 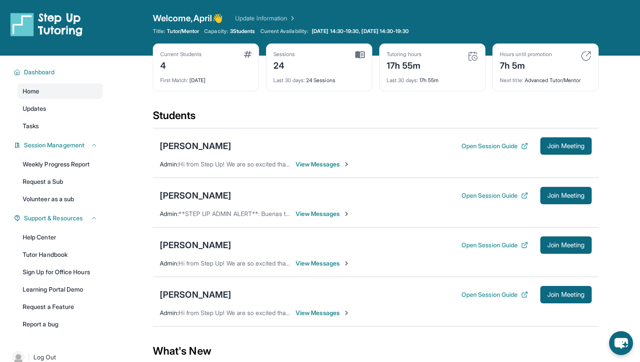 I want to click on span: Capacity:, so click(x=216, y=31).